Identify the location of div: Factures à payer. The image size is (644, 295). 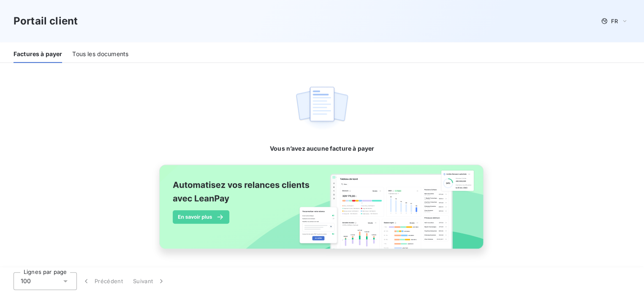
(38, 54).